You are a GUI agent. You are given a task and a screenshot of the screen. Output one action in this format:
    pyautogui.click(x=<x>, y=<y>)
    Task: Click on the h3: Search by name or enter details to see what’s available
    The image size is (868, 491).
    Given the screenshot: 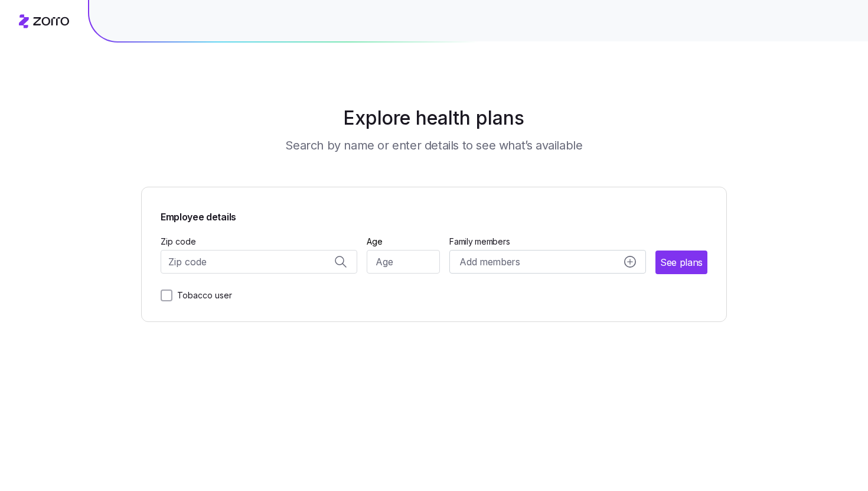 What is the action you would take?
    pyautogui.click(x=434, y=146)
    